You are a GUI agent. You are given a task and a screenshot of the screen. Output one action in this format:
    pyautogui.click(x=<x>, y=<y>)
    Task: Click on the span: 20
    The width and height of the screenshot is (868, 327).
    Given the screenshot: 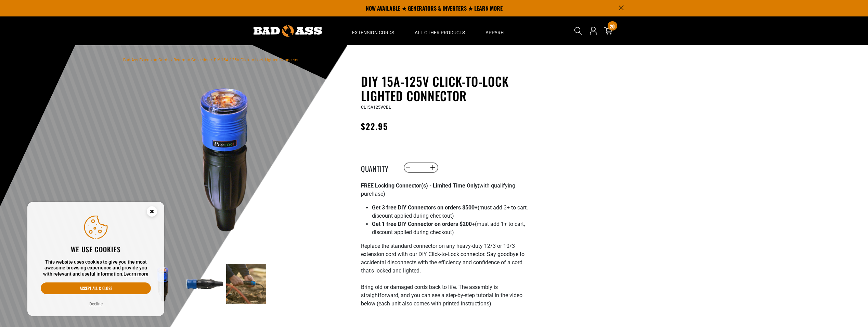 What is the action you would take?
    pyautogui.click(x=612, y=26)
    